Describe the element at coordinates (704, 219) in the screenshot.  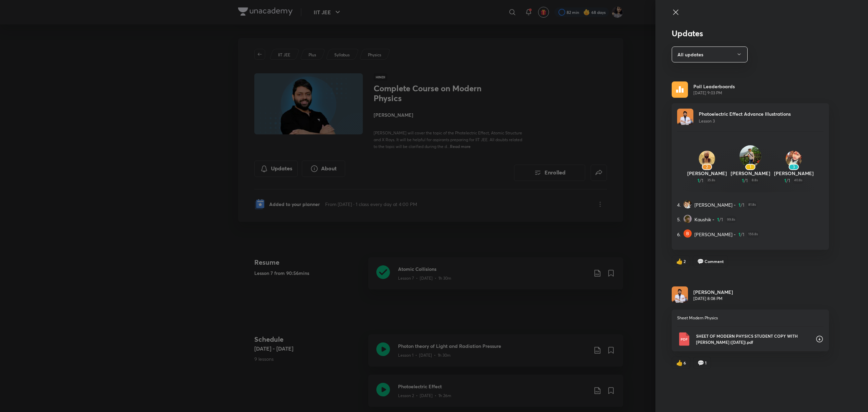
I see `span: Kaushik -` at that location.